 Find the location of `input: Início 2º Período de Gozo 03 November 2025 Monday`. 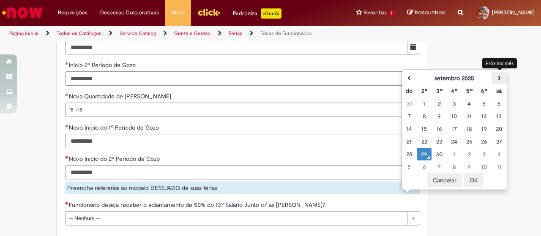

input: Início 2º Período de Gozo 03 November 2025 Monday is located at coordinates (236, 79).